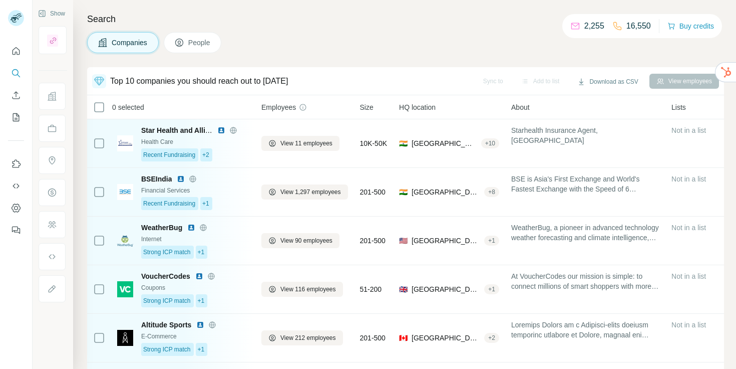 Image resolution: width=736 pixels, height=369 pixels. What do you see at coordinates (200, 43) in the screenshot?
I see `span: People` at bounding box center [200, 43].